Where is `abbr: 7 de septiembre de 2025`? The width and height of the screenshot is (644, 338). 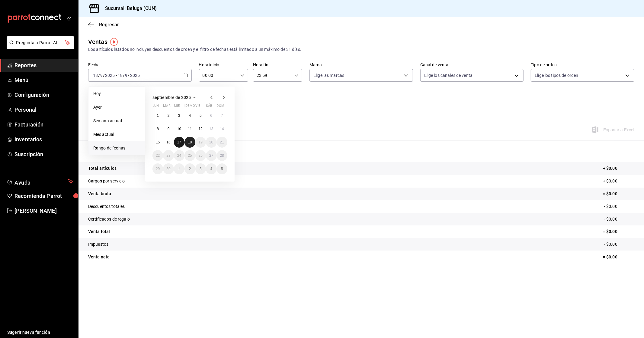 abbr: 7 de septiembre de 2025 is located at coordinates (222, 115).